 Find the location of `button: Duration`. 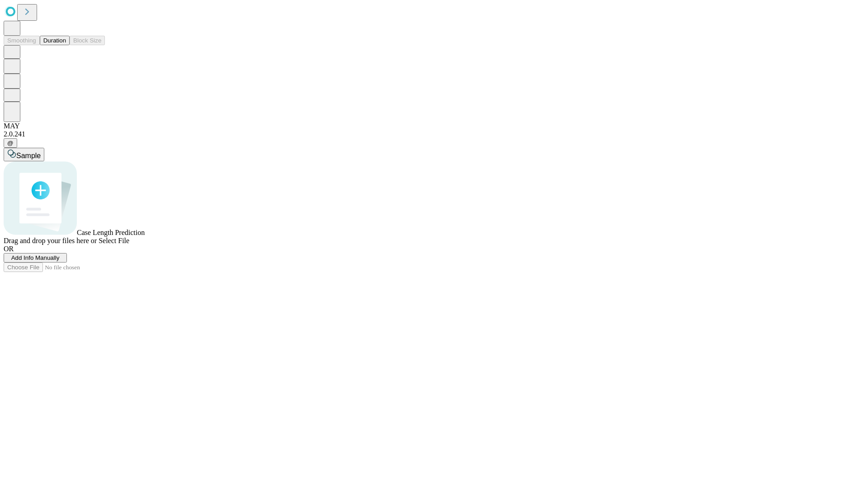

button: Duration is located at coordinates (55, 40).